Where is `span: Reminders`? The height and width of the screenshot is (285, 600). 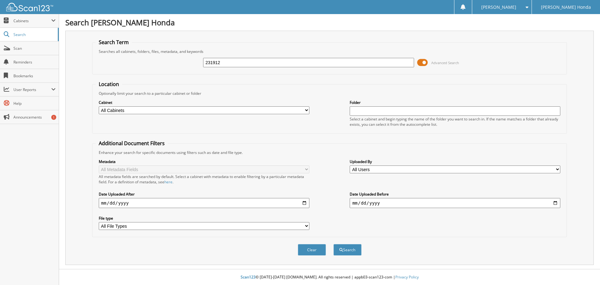
span: Reminders is located at coordinates (34, 62).